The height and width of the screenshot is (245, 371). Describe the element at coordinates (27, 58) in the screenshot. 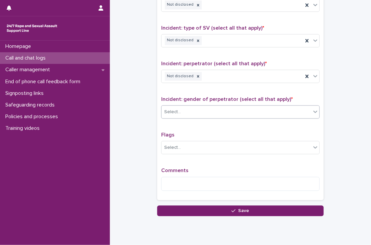

I see `p: Call and chat logs` at that location.